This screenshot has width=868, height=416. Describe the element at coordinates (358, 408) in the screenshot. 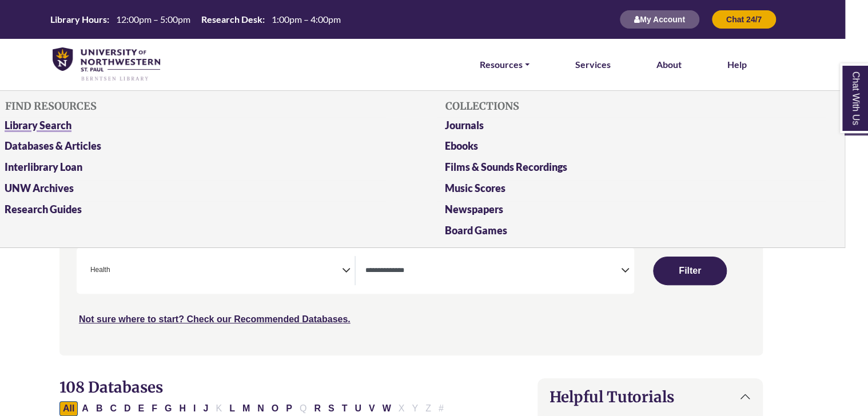

I see `button: Filter Results U` at that location.